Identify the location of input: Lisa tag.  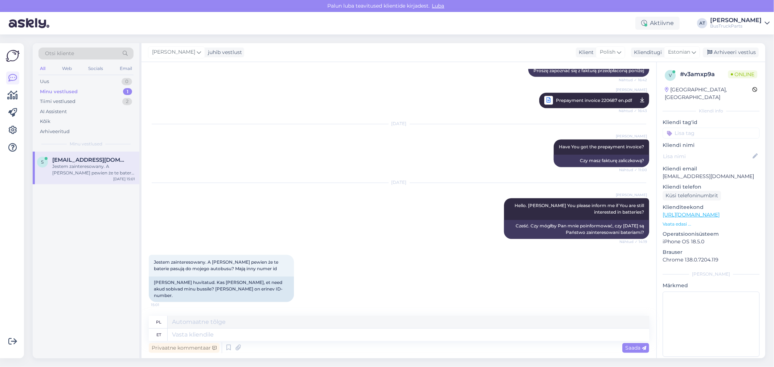
(711, 133).